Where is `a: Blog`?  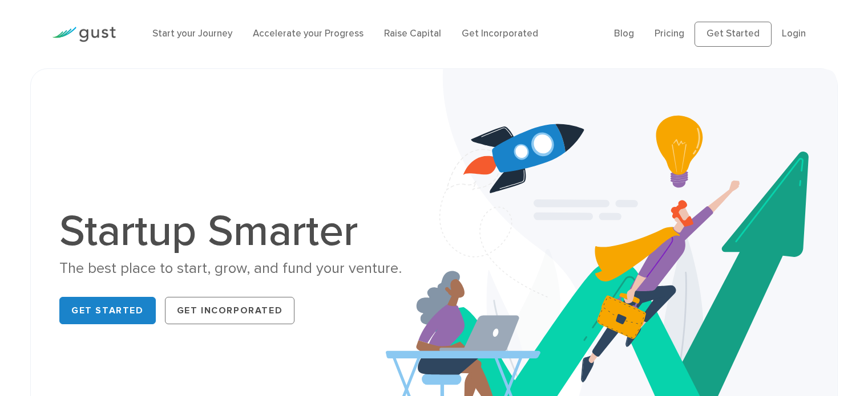 a: Blog is located at coordinates (623, 33).